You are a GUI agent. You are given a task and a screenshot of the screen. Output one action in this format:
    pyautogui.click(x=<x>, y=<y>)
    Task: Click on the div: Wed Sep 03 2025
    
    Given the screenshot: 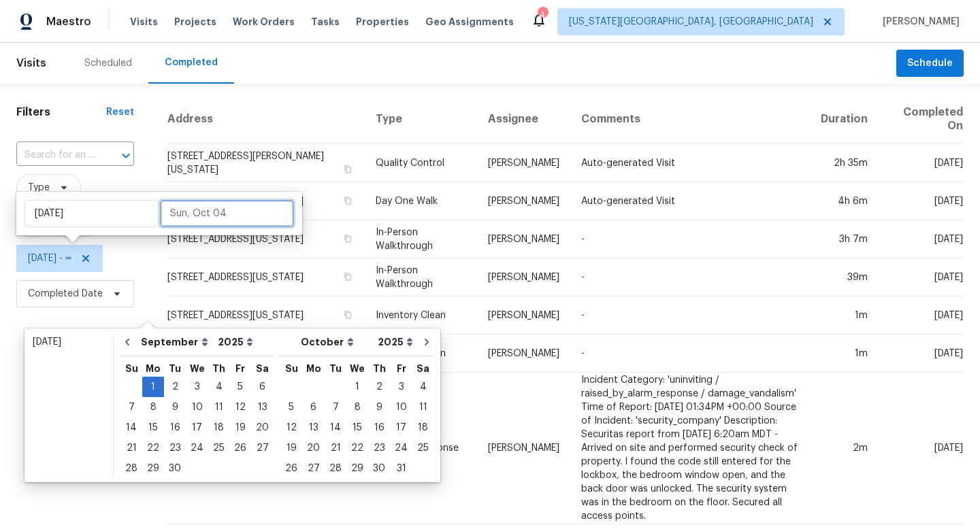 What is the action you would take?
    pyautogui.click(x=197, y=387)
    